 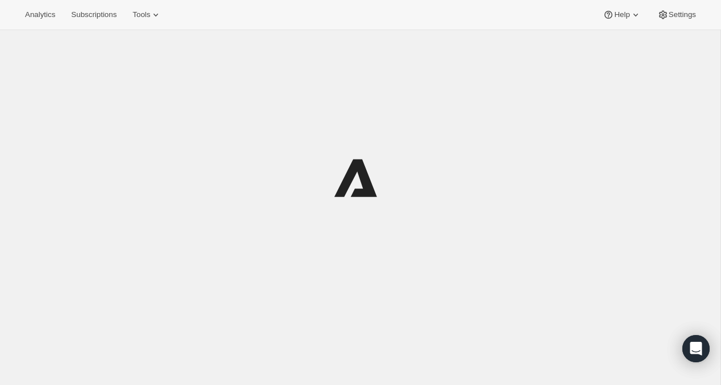 What do you see at coordinates (696, 349) in the screenshot?
I see `div: Open Intercom Messenger` at bounding box center [696, 349].